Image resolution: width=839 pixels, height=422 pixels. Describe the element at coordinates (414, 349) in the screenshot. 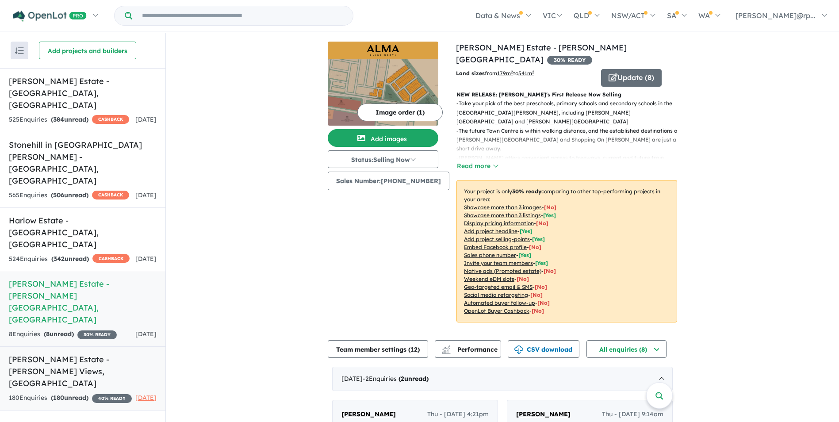

I see `span: 12` at that location.